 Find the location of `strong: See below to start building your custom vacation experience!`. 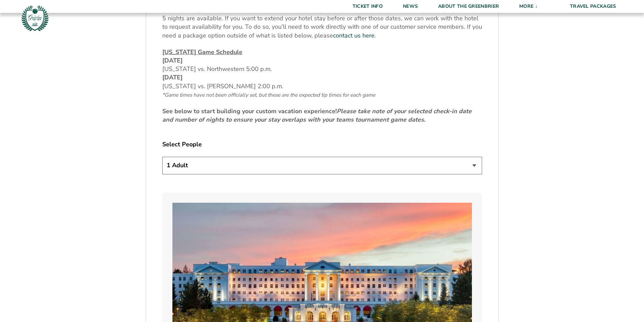

strong: See below to start building your custom vacation experience! is located at coordinates (317, 115).